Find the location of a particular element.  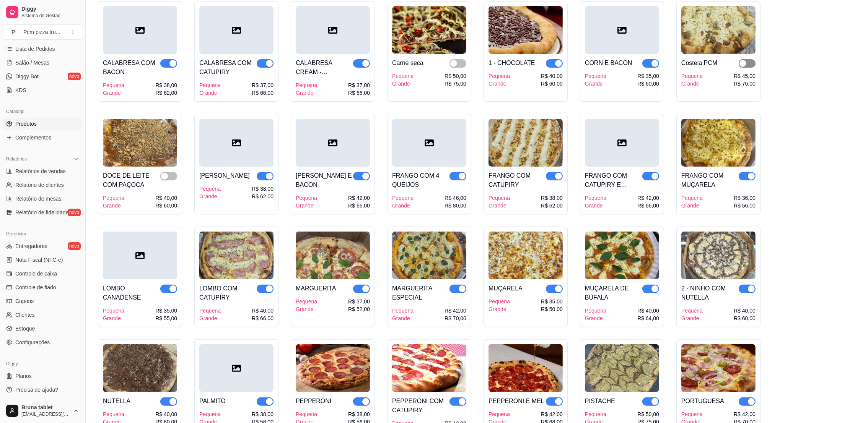

div: Pcm pizza tru ... is located at coordinates (42, 32).